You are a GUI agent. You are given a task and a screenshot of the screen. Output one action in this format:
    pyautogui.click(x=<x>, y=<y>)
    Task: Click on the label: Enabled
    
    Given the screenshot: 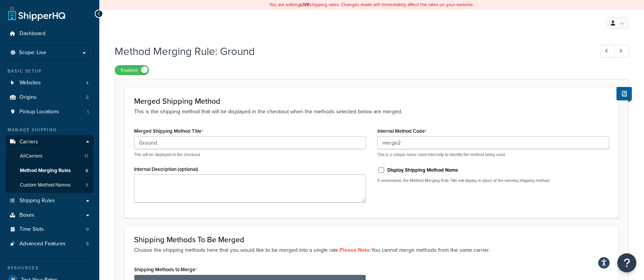 What is the action you would take?
    pyautogui.click(x=132, y=70)
    